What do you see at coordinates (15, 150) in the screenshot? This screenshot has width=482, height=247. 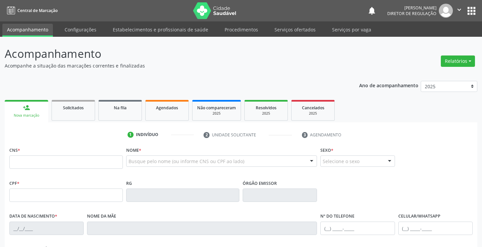 I see `label: CNS` at bounding box center [15, 150].